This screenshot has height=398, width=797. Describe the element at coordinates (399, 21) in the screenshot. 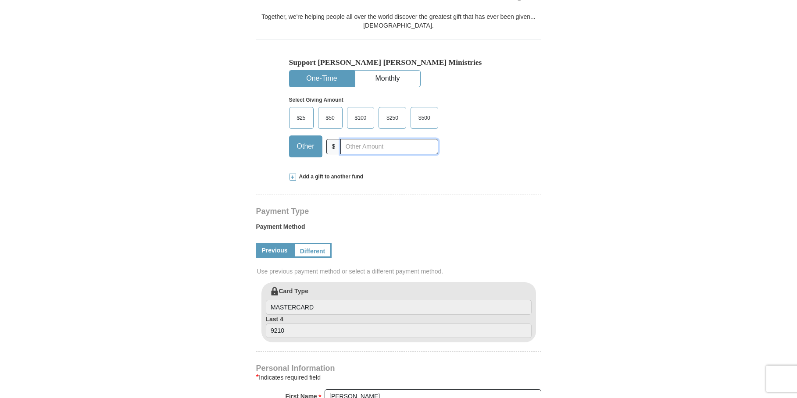

I see `div: Together, we're helping people all over the world discover the greatest gift that has ever been g...` at that location.